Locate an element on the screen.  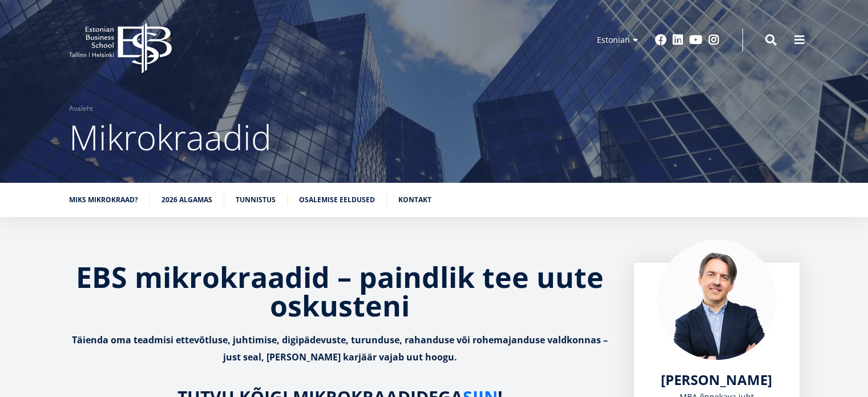
a: Linkedin is located at coordinates (678, 40).